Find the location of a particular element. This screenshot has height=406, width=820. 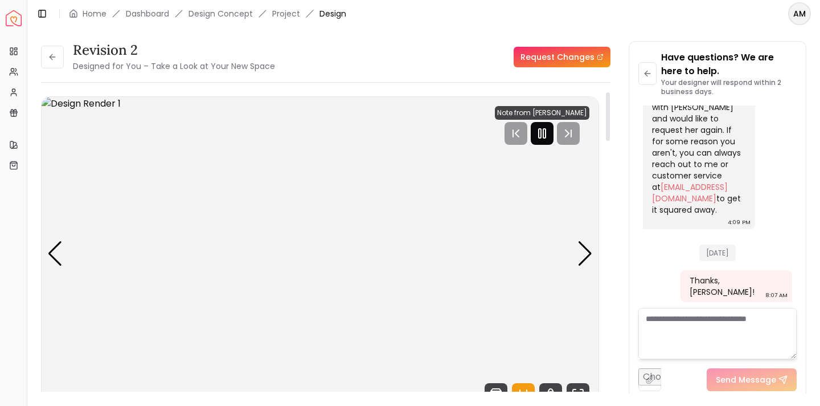

span: Design is located at coordinates (333, 14).